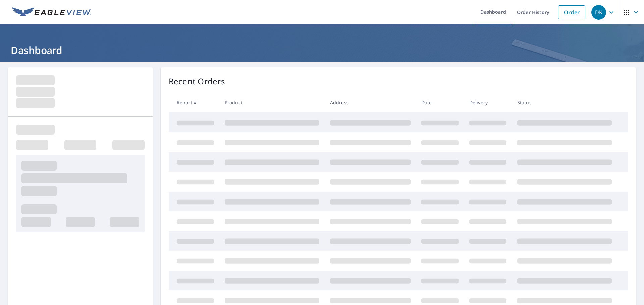 The image size is (644, 305). Describe the element at coordinates (52, 12) in the screenshot. I see `img: EV Logo` at that location.